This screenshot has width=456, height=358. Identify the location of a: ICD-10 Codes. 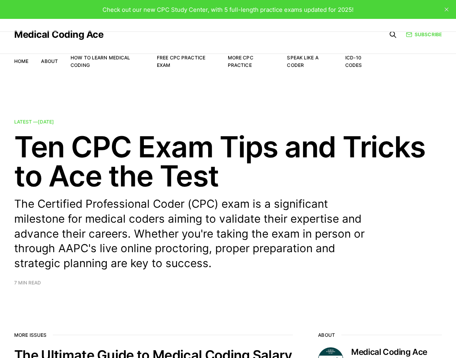
(353, 61).